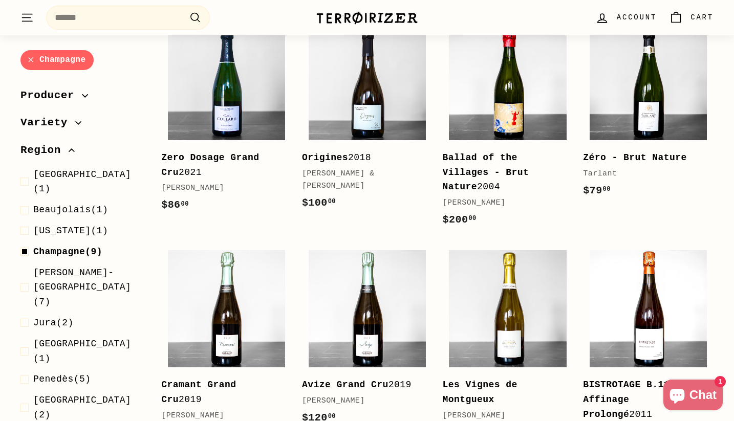 The image size is (734, 421). What do you see at coordinates (57, 60) in the screenshot?
I see `a: Champagne` at bounding box center [57, 60].